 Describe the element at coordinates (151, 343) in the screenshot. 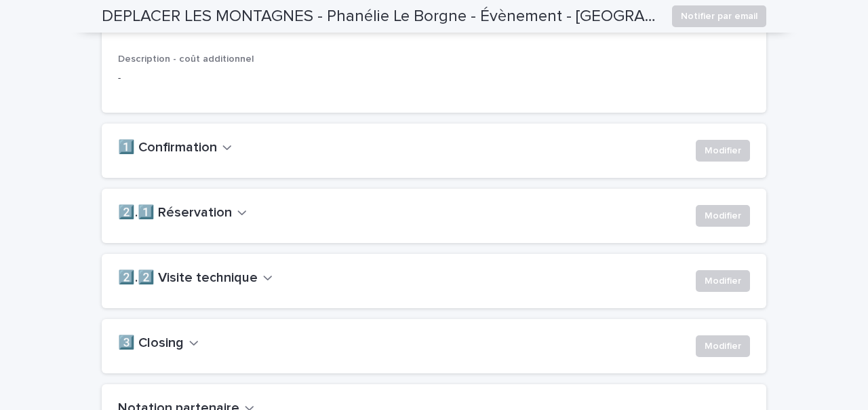

I see `h2: 3️⃣ Closing` at that location.